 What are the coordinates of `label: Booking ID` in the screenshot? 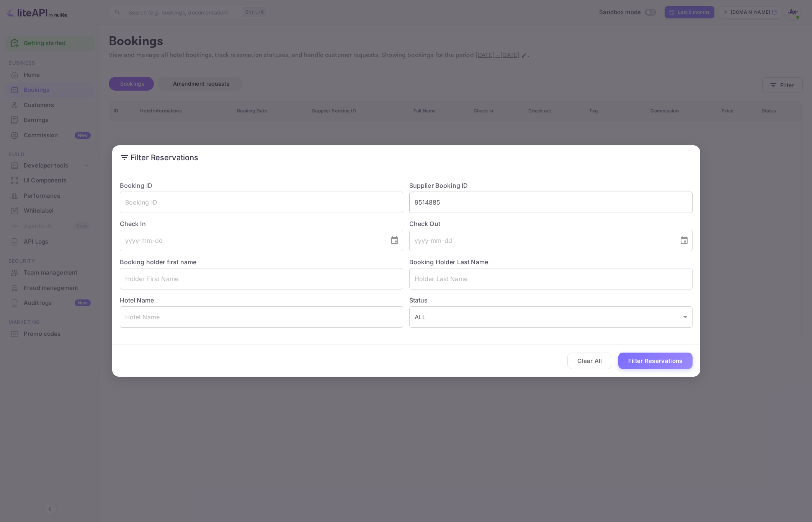 It's located at (136, 185).